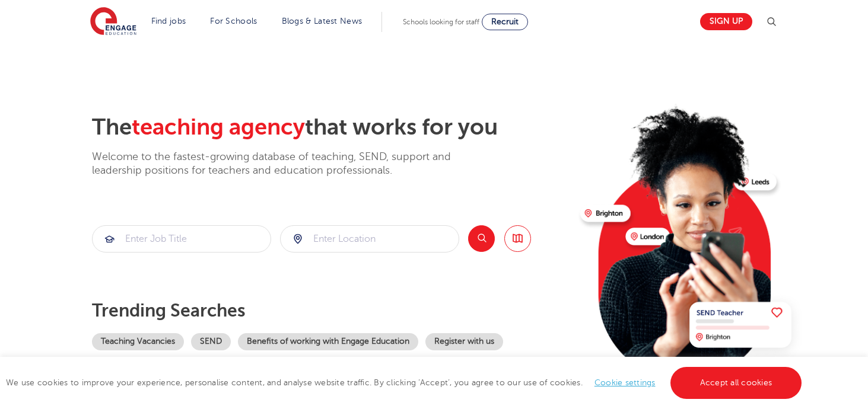 This screenshot has height=409, width=868. What do you see at coordinates (736, 383) in the screenshot?
I see `a: Accept all cookies` at bounding box center [736, 383].